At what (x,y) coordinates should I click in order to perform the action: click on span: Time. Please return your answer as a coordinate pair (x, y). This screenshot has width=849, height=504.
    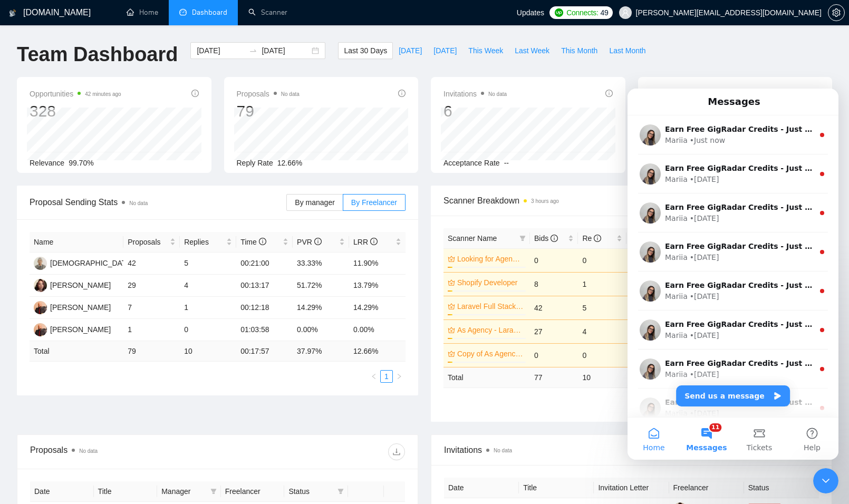
    Looking at the image, I should click on (253, 242).